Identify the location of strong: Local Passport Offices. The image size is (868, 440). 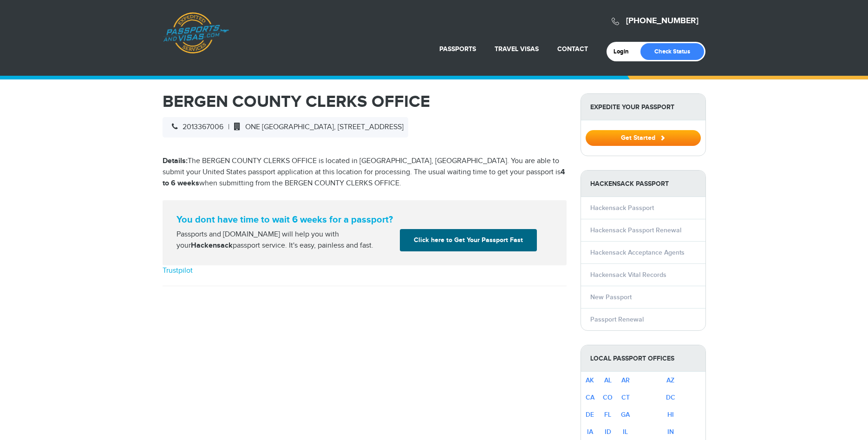
(644, 358).